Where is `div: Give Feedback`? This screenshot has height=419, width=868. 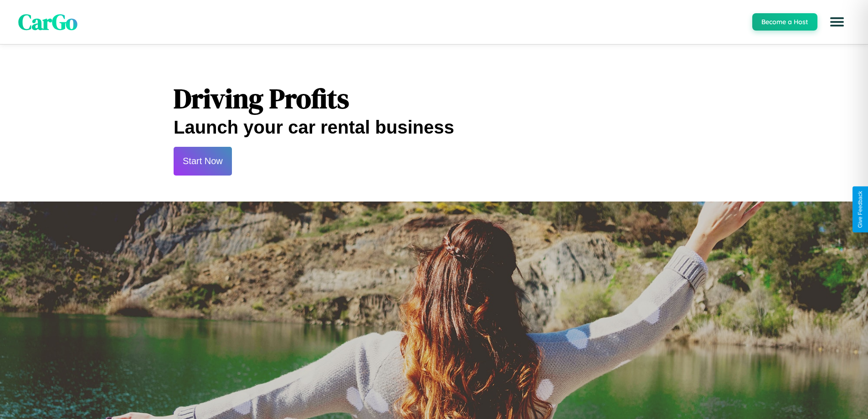 div: Give Feedback is located at coordinates (860, 209).